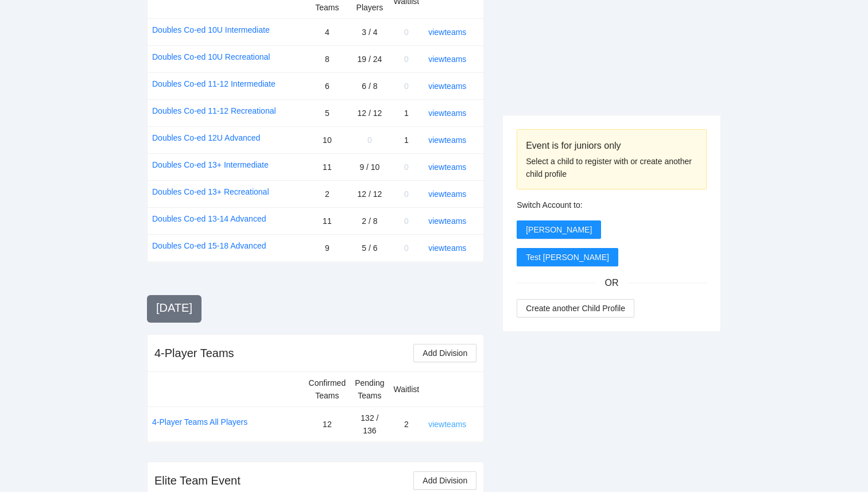 The height and width of the screenshot is (492, 868). I want to click on a: Doubles Co-ed 13-14 Advanced, so click(209, 219).